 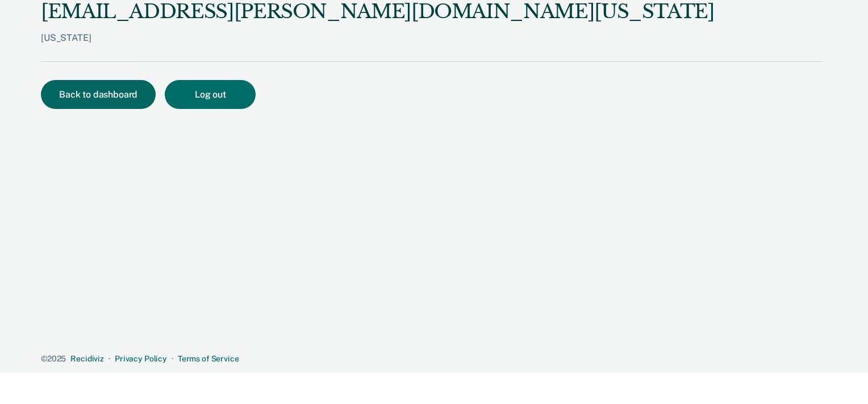 I want to click on button: Back to dashboard, so click(x=98, y=94).